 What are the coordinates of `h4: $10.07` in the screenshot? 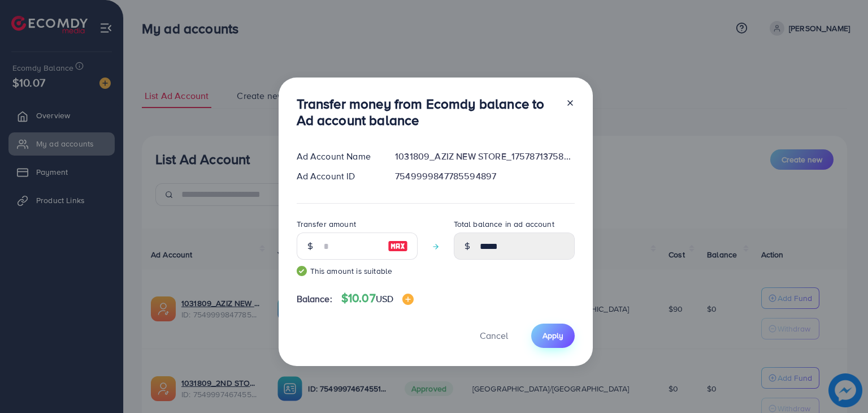 It's located at (378, 298).